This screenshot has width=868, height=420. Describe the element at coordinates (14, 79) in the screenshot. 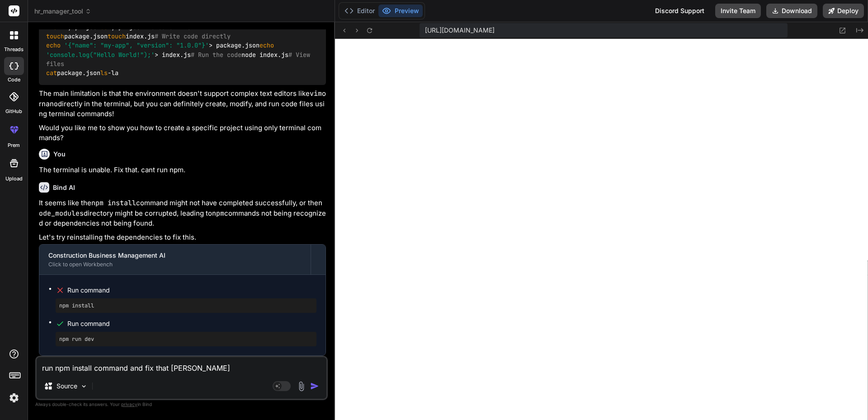

I see `label: code` at that location.